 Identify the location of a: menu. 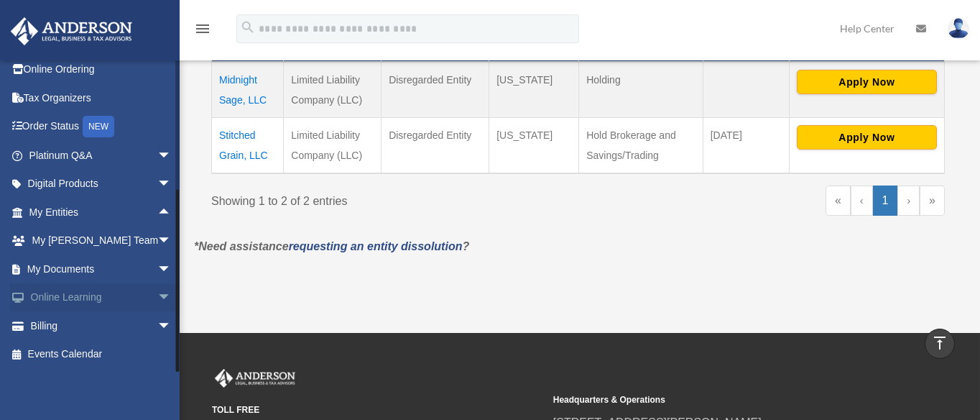
(203, 31).